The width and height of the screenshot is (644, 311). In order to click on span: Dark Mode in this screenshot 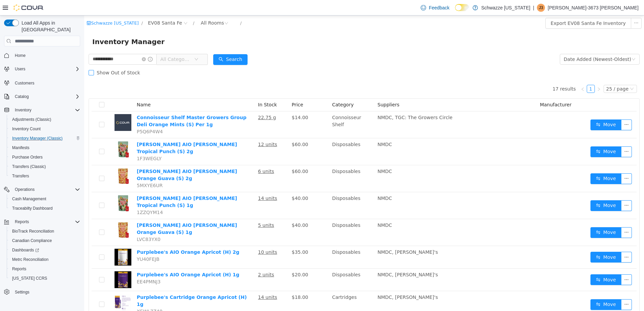, I will do `click(455, 11)`.